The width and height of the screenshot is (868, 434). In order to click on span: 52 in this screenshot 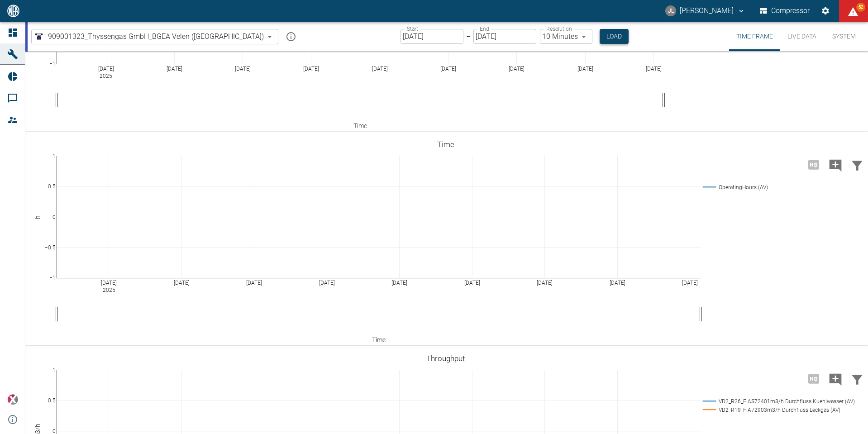, I will do `click(861, 7)`.